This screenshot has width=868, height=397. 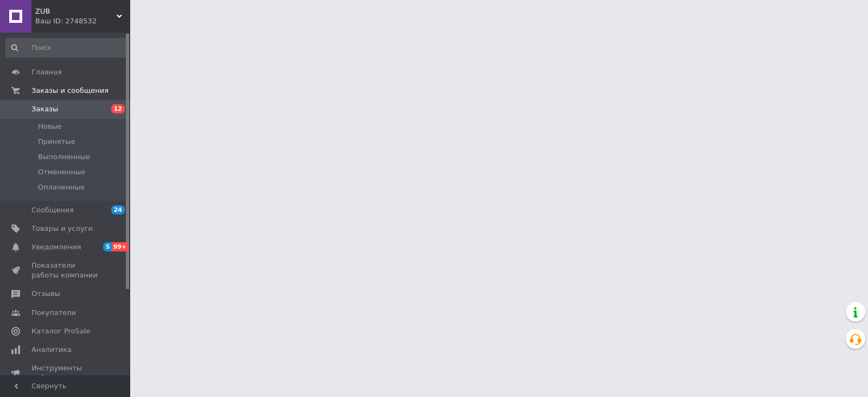 I want to click on span: 99+, so click(x=121, y=247).